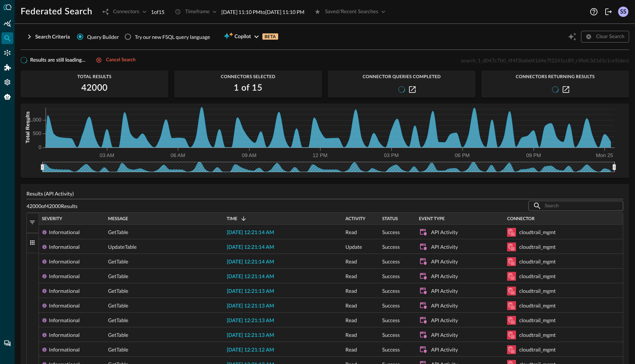 The height and width of the screenshot is (364, 635). I want to click on span: Severity, so click(52, 219).